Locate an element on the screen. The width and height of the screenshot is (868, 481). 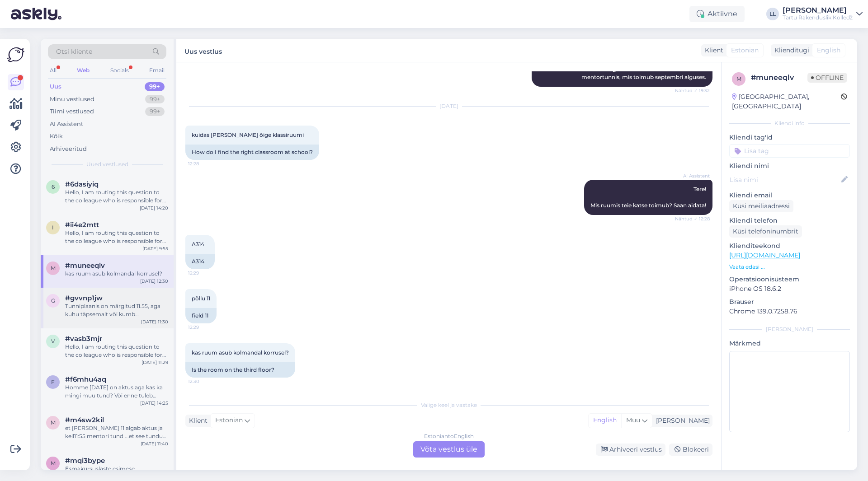
span: AI Assistent is located at coordinates (692, 176).